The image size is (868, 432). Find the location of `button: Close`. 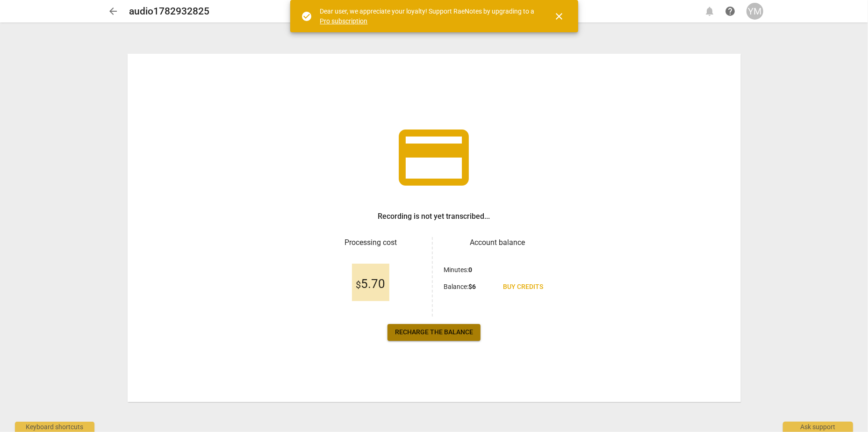

button: Close is located at coordinates (559, 16).